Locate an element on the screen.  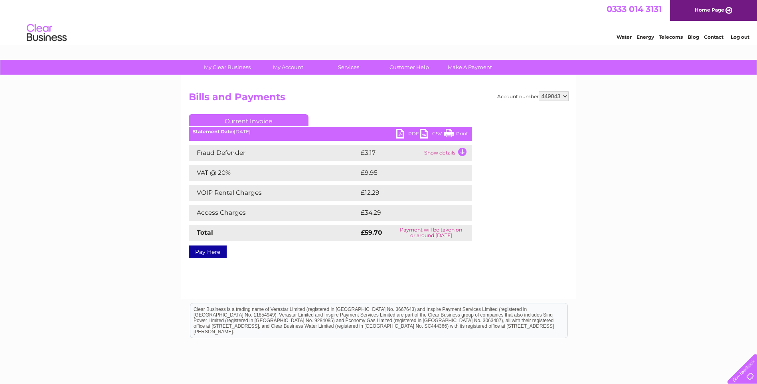
h2: Bills and Payments is located at coordinates (379, 99).